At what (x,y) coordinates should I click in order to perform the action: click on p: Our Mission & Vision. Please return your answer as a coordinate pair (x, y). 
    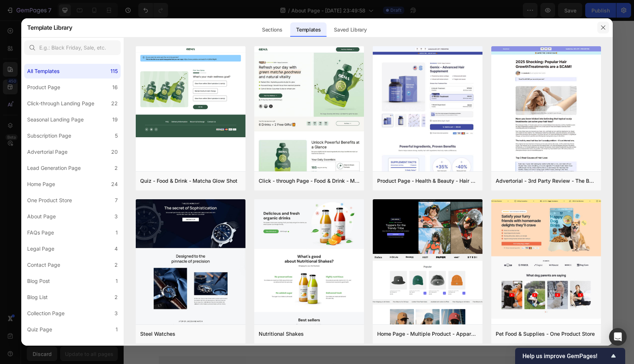
    Looking at the image, I should click on (255, 78).